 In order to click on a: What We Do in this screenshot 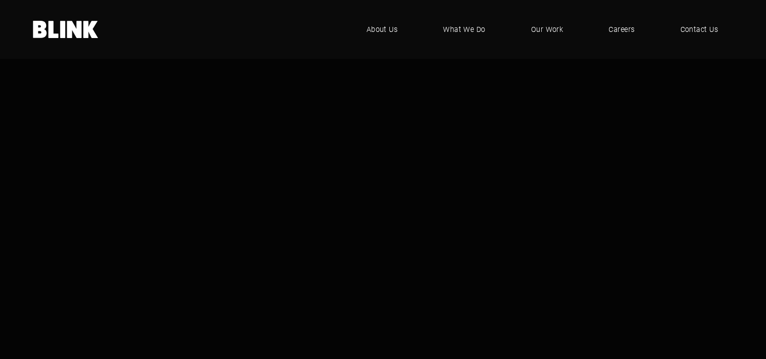, I will do `click(464, 29)`.